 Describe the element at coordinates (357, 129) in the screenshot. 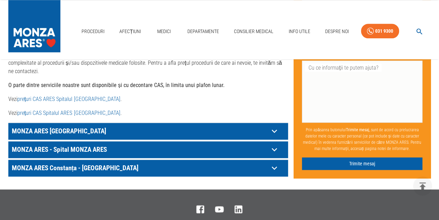

I see `b: Trimite mesaj` at that location.